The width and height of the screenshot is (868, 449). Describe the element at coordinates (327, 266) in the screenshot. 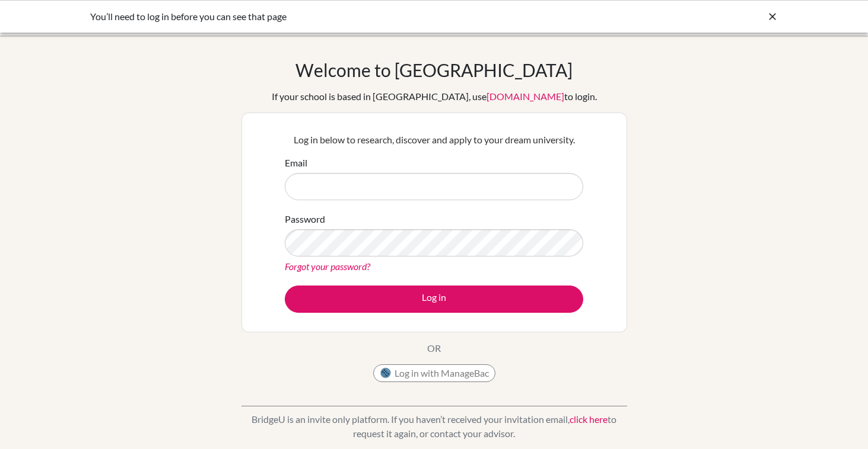

I see `a: Forgot your password?` at that location.